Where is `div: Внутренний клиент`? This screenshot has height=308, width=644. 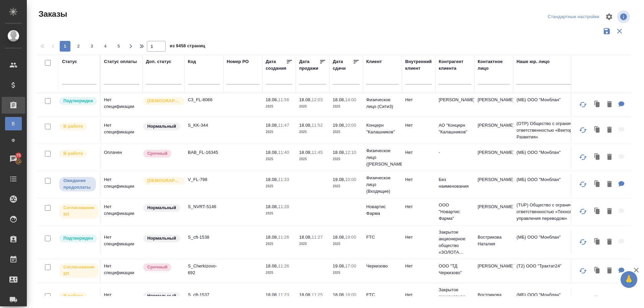
div: Внутренний клиент is located at coordinates (418, 65).